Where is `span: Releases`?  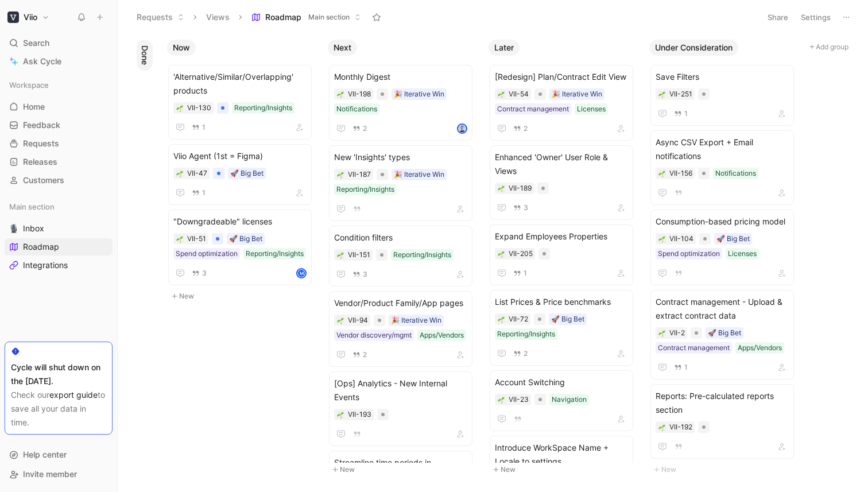
span: Releases is located at coordinates (40, 162).